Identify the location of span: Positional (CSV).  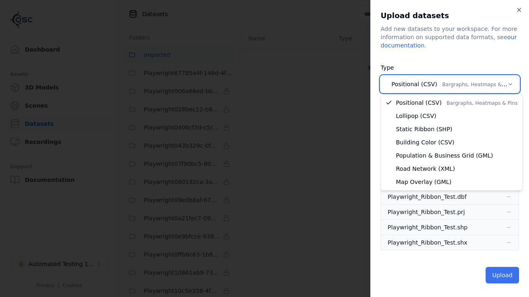
(456, 103).